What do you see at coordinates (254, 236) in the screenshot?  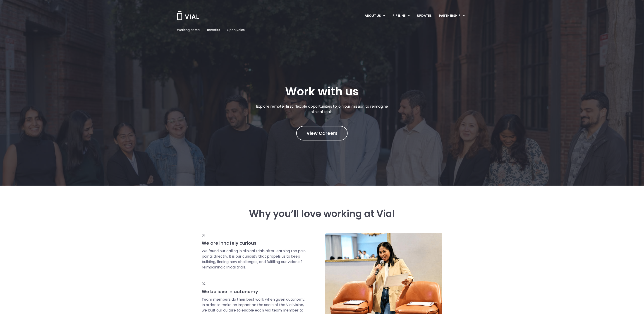 I see `p: 01.` at bounding box center [254, 236].